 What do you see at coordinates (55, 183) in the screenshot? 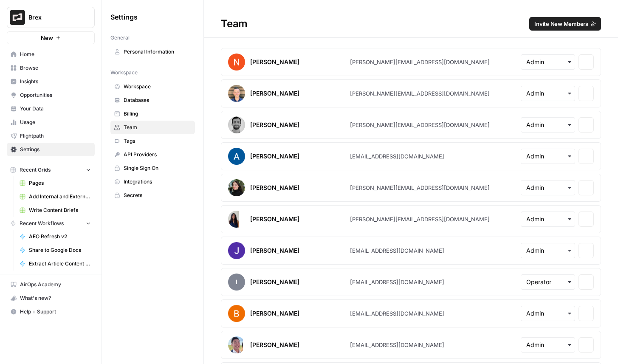
I see `a: Pages` at bounding box center [55, 183].